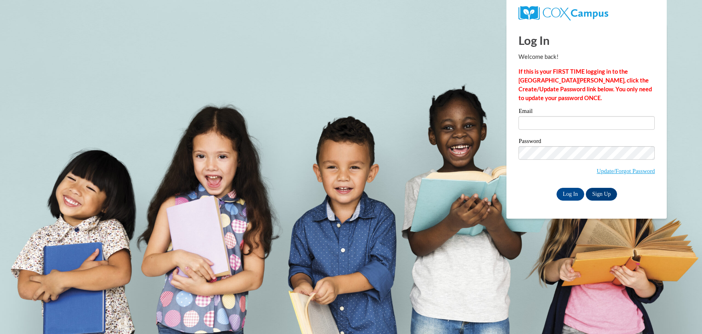  What do you see at coordinates (587, 142) in the screenshot?
I see `label: Password` at bounding box center [587, 142].